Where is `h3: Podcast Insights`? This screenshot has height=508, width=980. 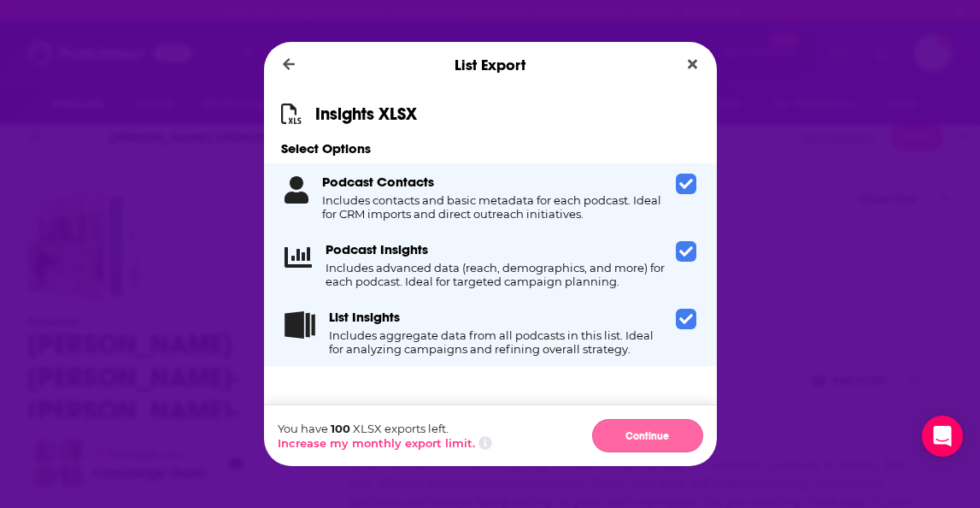 h3: Podcast Insights is located at coordinates (377, 249).